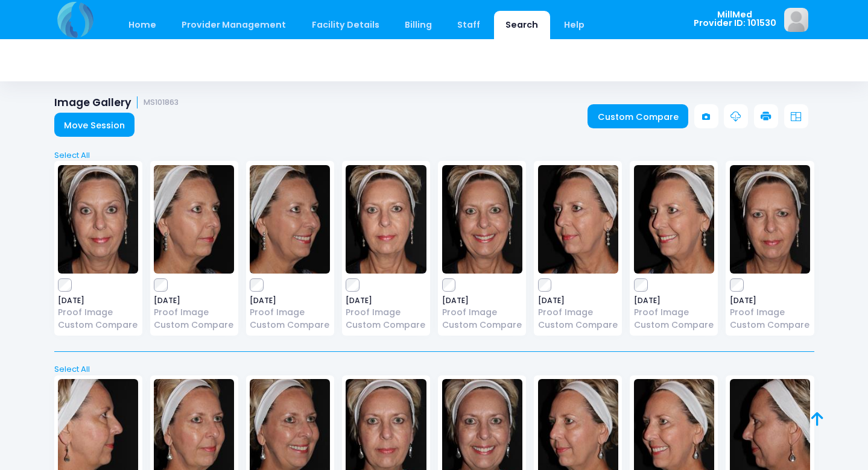 This screenshot has height=470, width=868. I want to click on a: Provider Management, so click(234, 25).